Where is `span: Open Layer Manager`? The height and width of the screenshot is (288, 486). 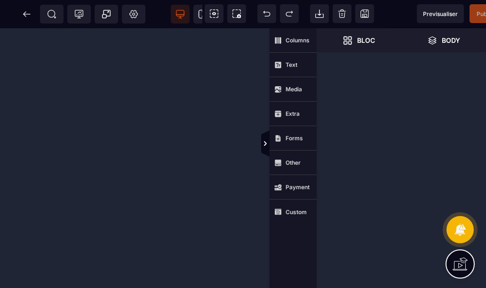
span: Open Layer Manager is located at coordinates (443, 40).